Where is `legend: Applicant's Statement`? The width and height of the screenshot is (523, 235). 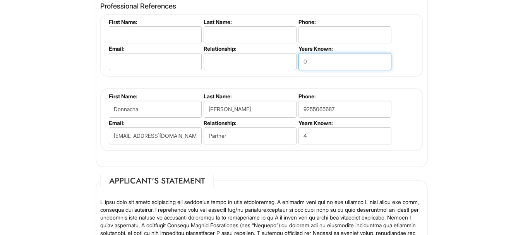
legend: Applicant's Statement is located at coordinates (157, 181).